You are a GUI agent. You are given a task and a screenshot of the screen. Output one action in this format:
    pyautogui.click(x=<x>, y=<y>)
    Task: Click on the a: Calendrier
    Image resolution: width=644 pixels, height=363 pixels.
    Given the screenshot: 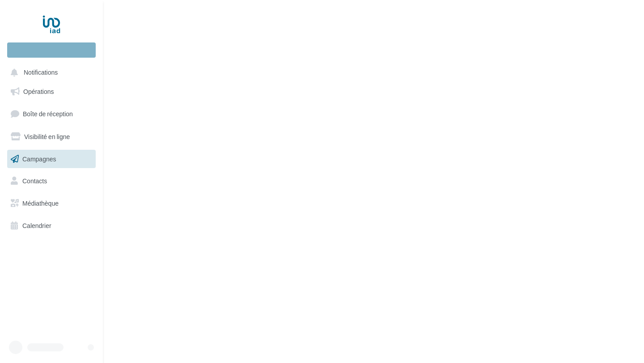 What is the action you would take?
    pyautogui.click(x=52, y=226)
    